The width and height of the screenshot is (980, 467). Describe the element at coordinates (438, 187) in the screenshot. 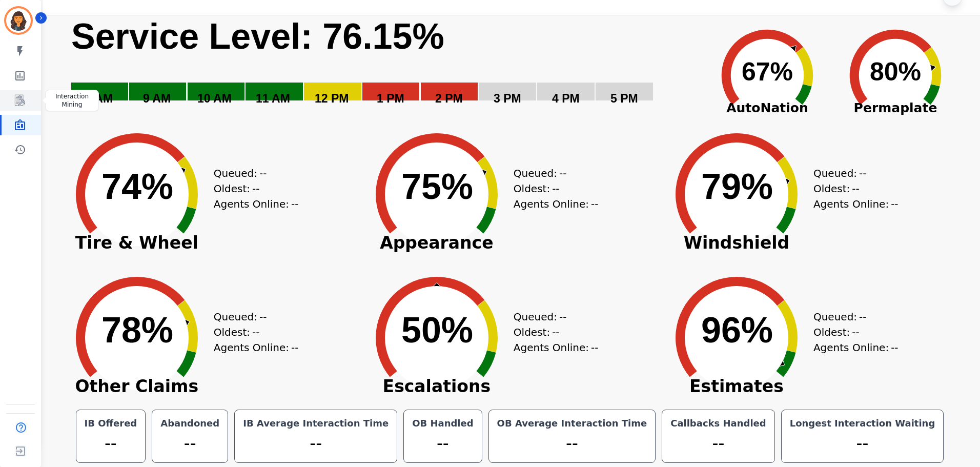

I see `text: 75%` at that location.